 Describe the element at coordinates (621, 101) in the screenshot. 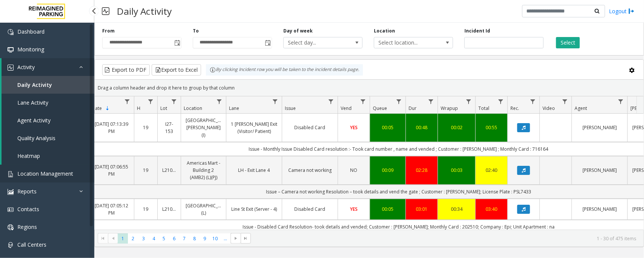

I see `a: Agent Filter Menu` at that location.